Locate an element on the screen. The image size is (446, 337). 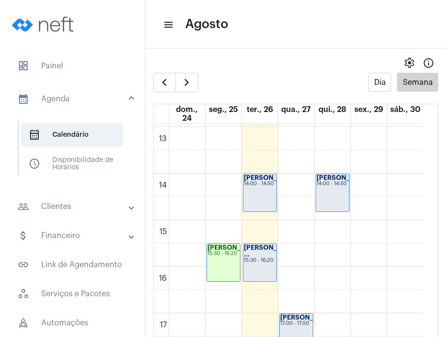
a: 28 de agosto de 2025 is located at coordinates (332, 110).